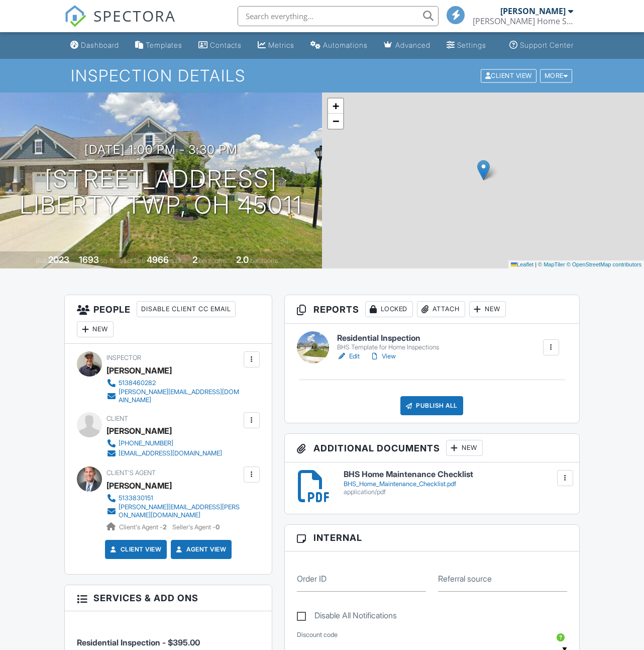 This screenshot has height=650, width=644. What do you see at coordinates (282, 45) in the screenshot?
I see `div: Metrics` at bounding box center [282, 45].